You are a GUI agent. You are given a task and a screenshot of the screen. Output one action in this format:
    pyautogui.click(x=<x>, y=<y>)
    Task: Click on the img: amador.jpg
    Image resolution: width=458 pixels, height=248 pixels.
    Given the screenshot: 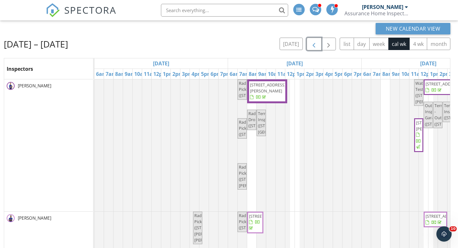 What is the action you would take?
    pyautogui.click(x=11, y=218)
    